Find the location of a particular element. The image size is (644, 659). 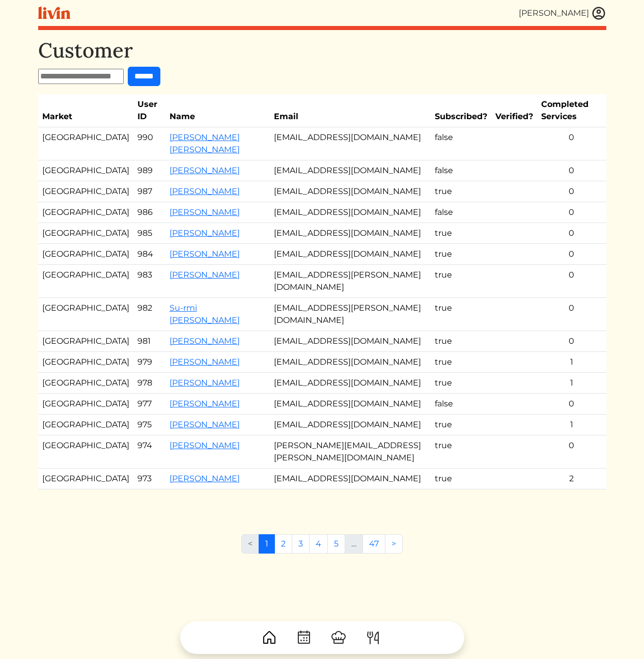

img: ForkKnife-55491504ffdb50bab0c1e09e7649658475375261d09fd45db06cec23bce548bf.svg is located at coordinates (373, 637).